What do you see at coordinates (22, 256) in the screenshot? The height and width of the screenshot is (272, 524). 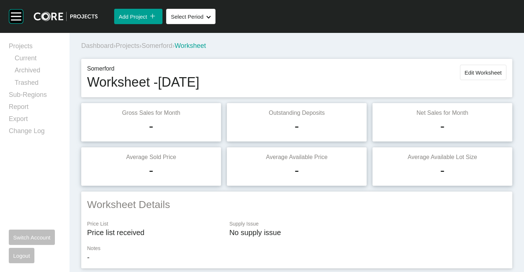 I see `button: Logout` at bounding box center [22, 256].